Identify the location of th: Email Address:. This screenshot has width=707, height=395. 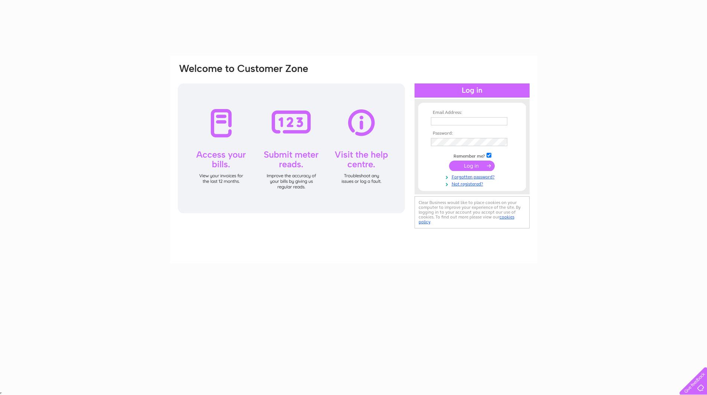
(472, 113).